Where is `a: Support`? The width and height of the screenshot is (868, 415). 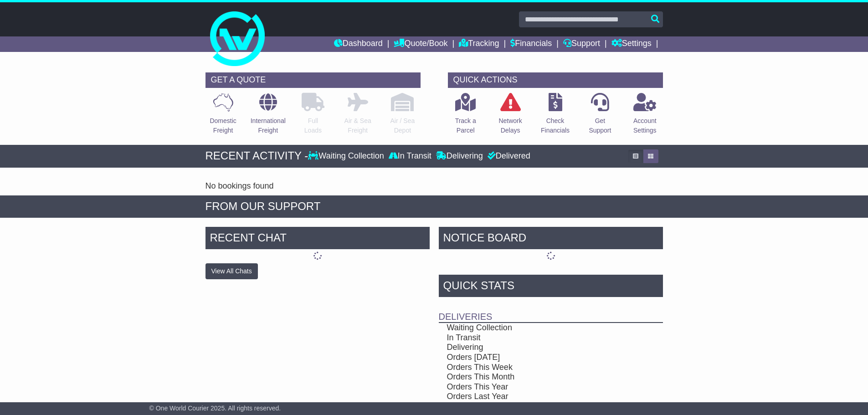 a: Support is located at coordinates (582, 44).